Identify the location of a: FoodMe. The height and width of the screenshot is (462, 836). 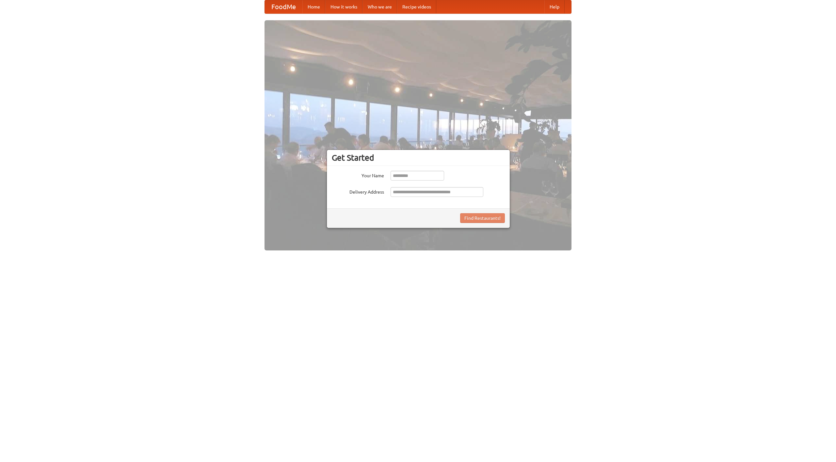
(283, 7).